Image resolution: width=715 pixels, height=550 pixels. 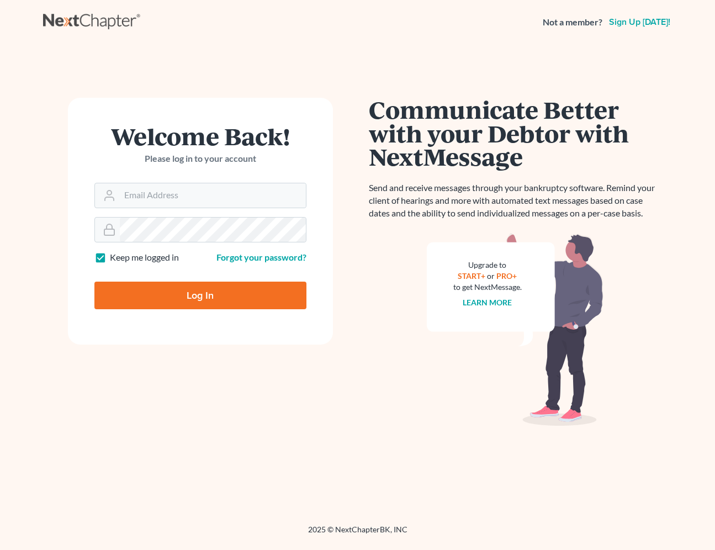 I want to click on h1: Welcome Back!, so click(x=200, y=136).